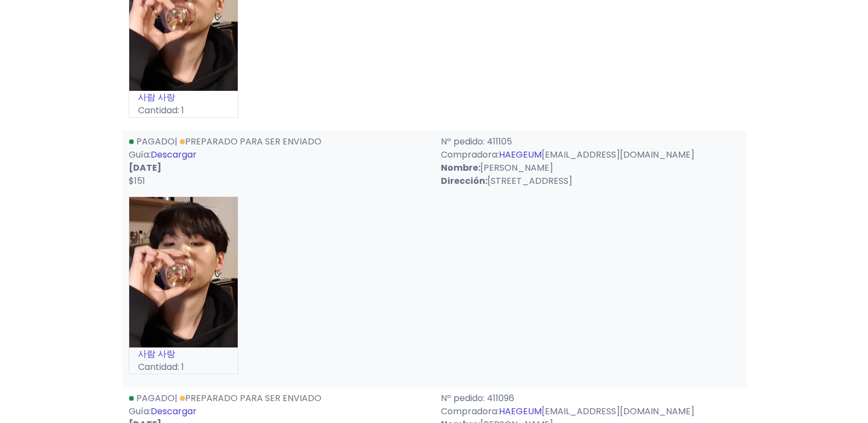  I want to click on p: Nº pedido: 411105, so click(590, 142).